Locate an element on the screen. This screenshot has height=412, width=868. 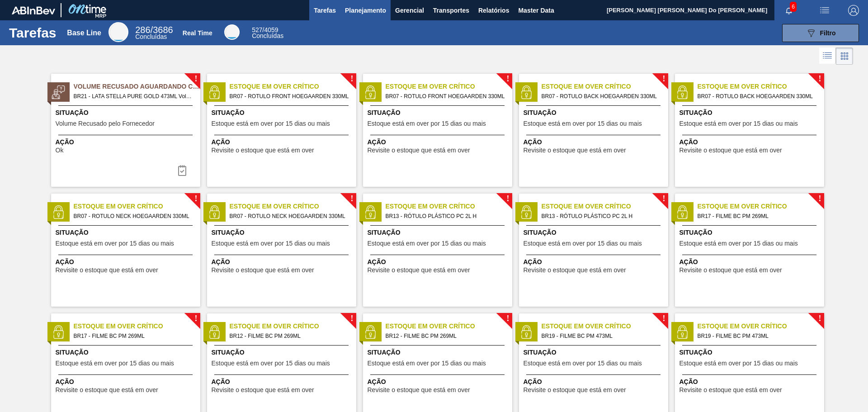
div: Completar tarefa: 29826852 is located at coordinates (182, 170).